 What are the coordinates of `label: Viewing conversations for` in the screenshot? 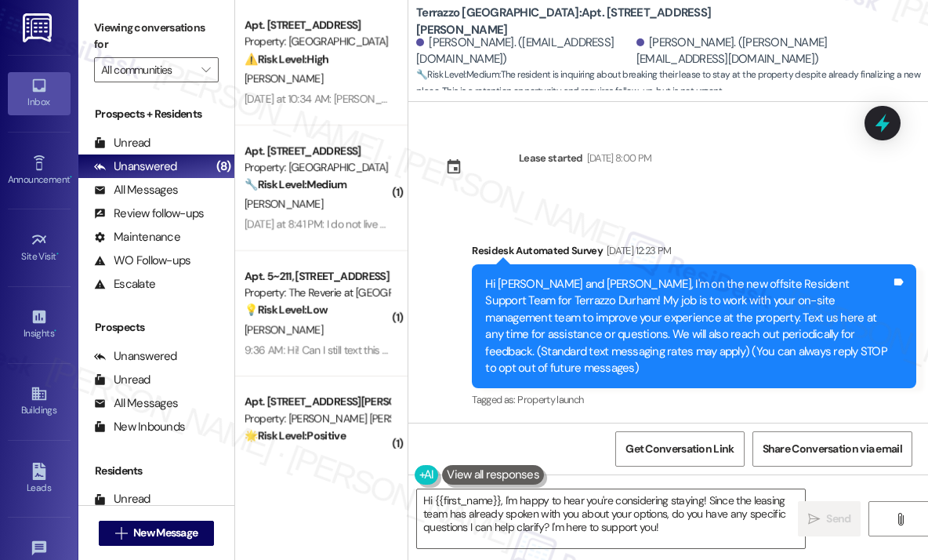 It's located at (156, 36).